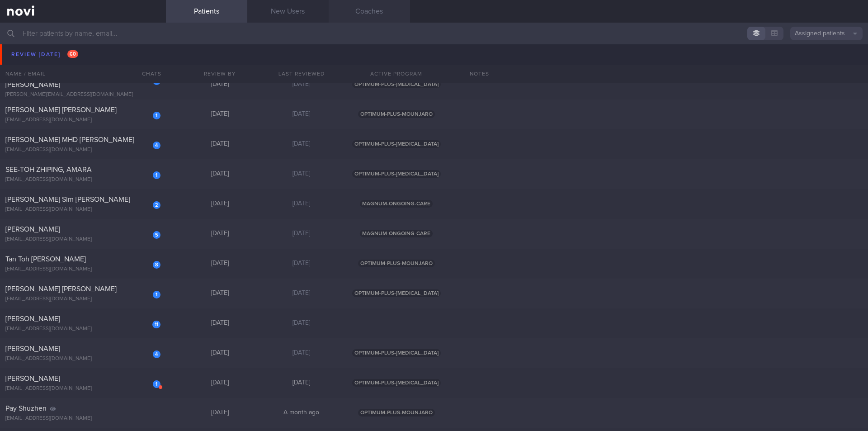  I want to click on span: Pay Shuzhen, so click(26, 408).